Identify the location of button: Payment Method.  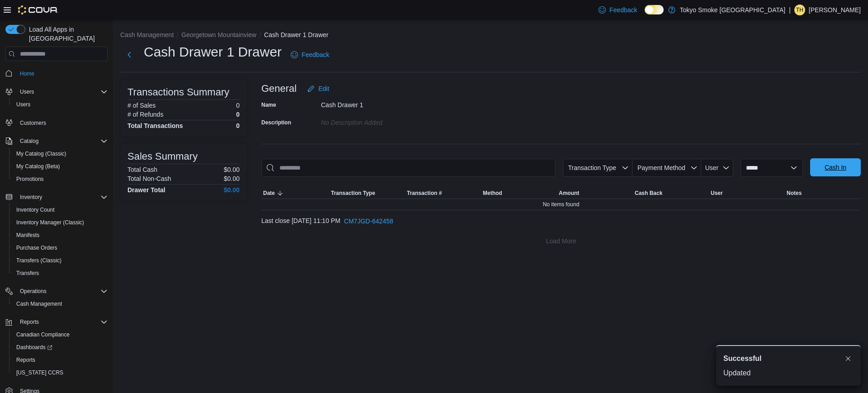
(667, 168).